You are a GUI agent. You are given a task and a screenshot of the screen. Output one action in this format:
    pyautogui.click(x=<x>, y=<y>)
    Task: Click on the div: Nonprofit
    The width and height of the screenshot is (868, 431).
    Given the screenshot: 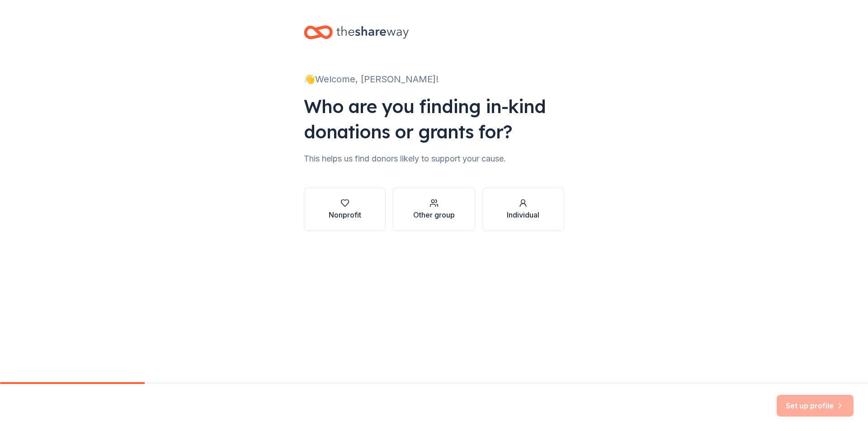 What is the action you would take?
    pyautogui.click(x=345, y=215)
    